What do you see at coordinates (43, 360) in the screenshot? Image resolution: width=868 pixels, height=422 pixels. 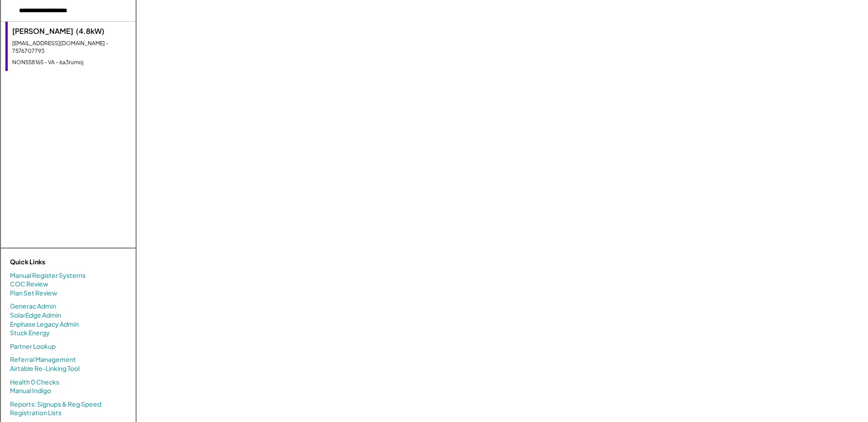 I see `a: Referral Management` at bounding box center [43, 360].